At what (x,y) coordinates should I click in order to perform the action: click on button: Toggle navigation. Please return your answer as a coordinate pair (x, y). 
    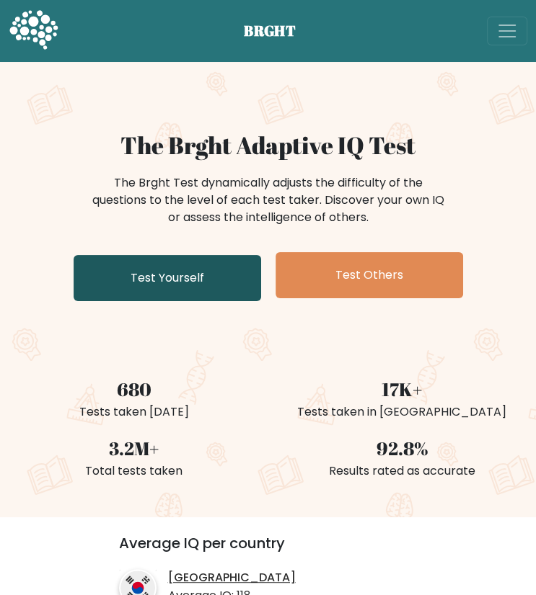
    Looking at the image, I should click on (507, 31).